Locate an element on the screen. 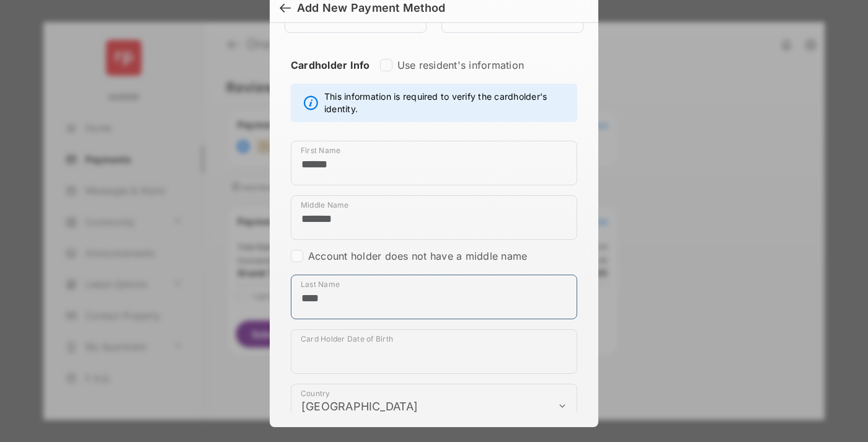  span: This information is required to verify the cardholder's identity. is located at coordinates (447, 103).